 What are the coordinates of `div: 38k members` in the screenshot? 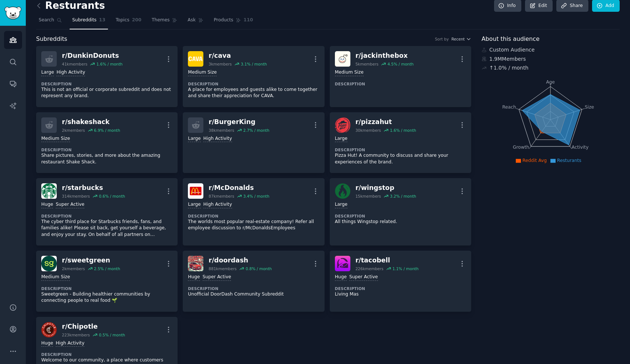 It's located at (221, 130).